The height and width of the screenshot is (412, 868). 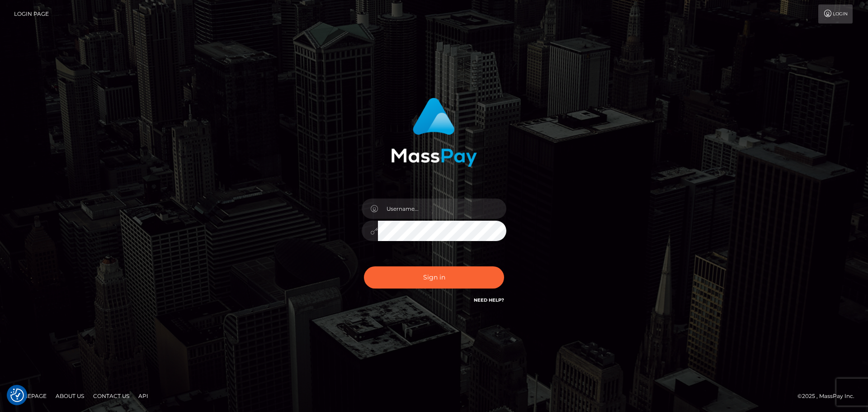 What do you see at coordinates (434, 277) in the screenshot?
I see `button: Sign in` at bounding box center [434, 277].